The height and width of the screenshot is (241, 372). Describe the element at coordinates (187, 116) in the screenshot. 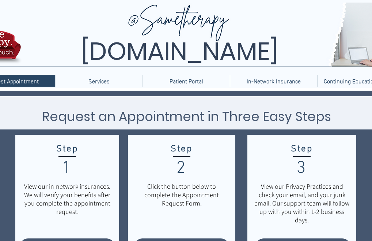

I see `h3: Request an Appointment in Three Easy Steps` at that location.